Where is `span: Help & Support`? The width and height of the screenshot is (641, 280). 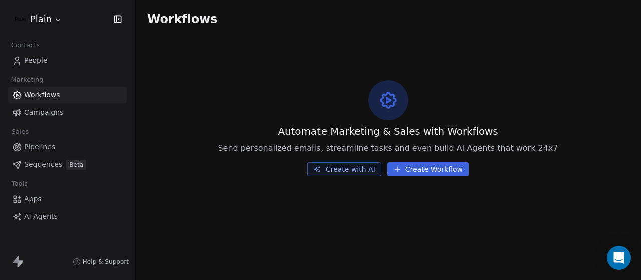
span: Help & Support is located at coordinates (106, 262).